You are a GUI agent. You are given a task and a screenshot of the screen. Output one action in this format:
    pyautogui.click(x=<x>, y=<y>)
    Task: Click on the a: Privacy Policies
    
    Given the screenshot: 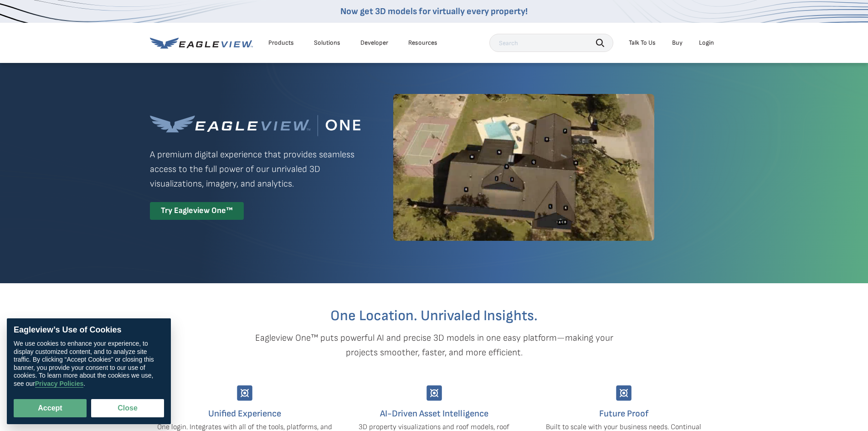 What is the action you would take?
    pyautogui.click(x=59, y=383)
    